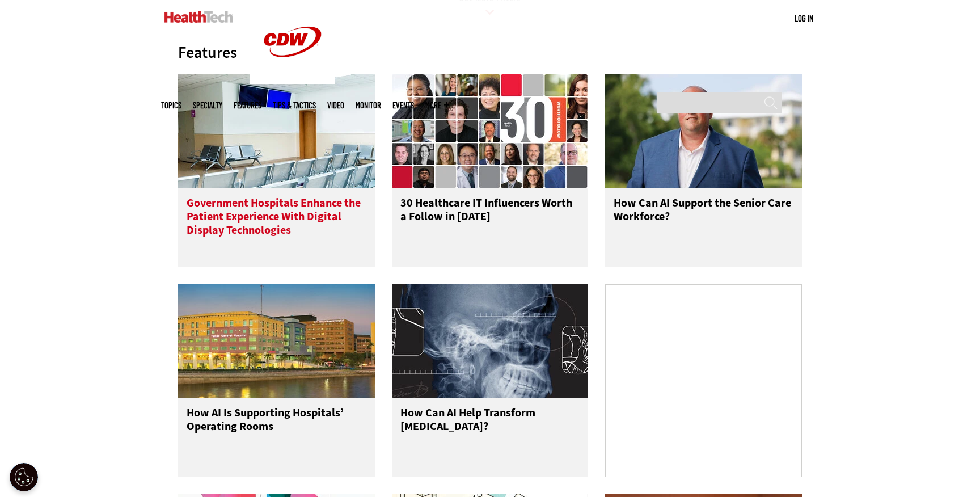  I want to click on a: Events, so click(404, 105).